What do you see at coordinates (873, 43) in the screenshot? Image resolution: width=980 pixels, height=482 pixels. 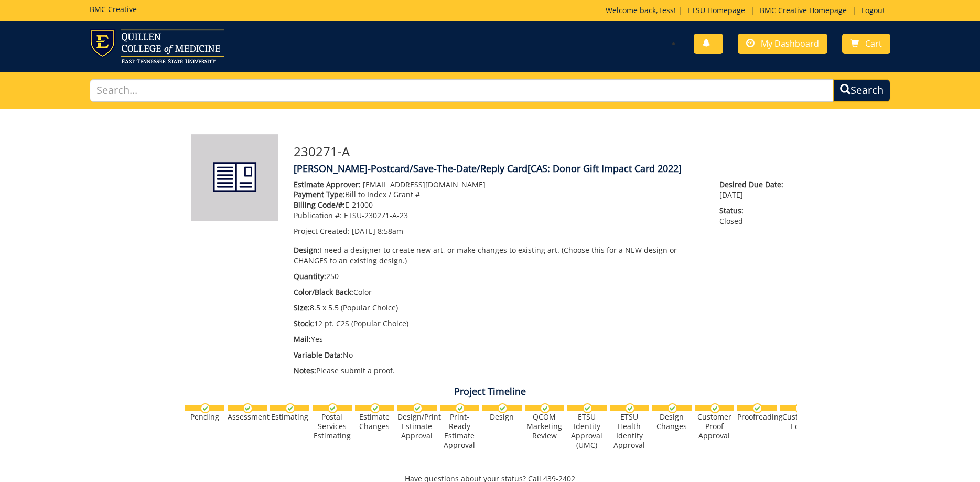 I see `span: Cart` at bounding box center [873, 43].